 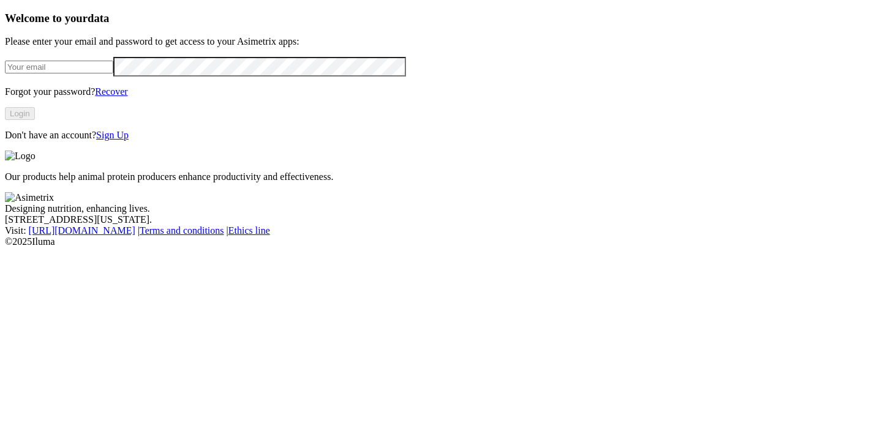 I want to click on div: Visit : | |, so click(x=436, y=231).